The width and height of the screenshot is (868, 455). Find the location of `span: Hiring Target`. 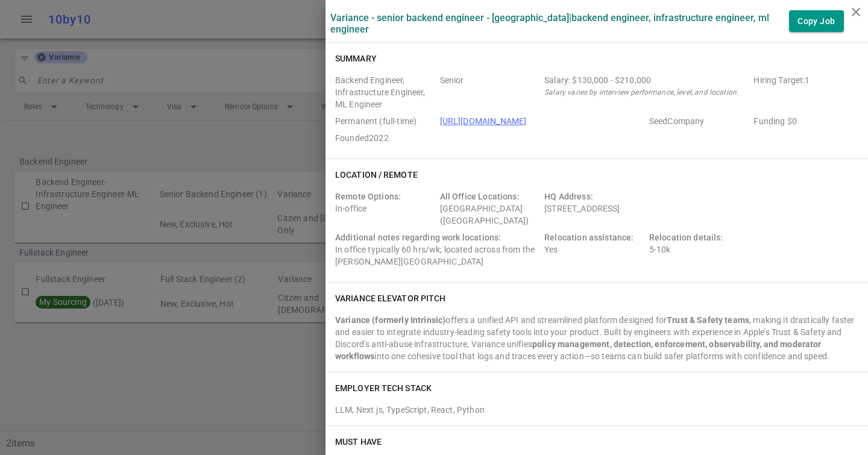

span: Hiring Target is located at coordinates (804, 92).